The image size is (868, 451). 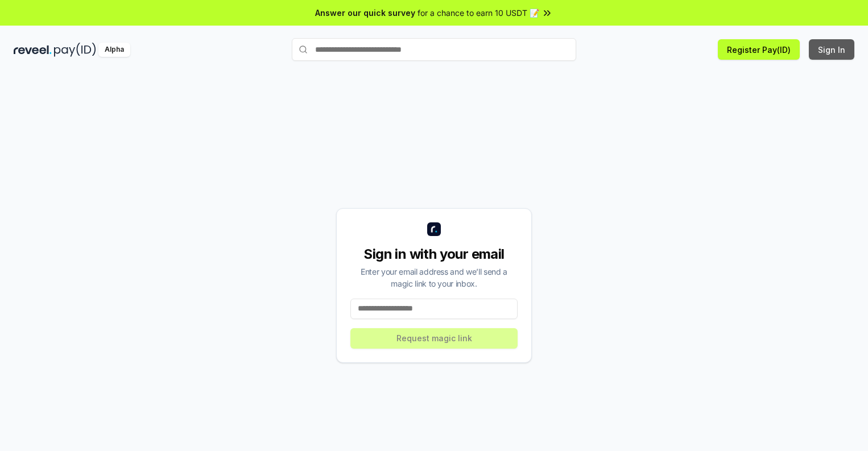 What do you see at coordinates (434, 278) in the screenshot?
I see `div: Enter your email address and we’ll send a magic link to your inbox.` at bounding box center [434, 278].